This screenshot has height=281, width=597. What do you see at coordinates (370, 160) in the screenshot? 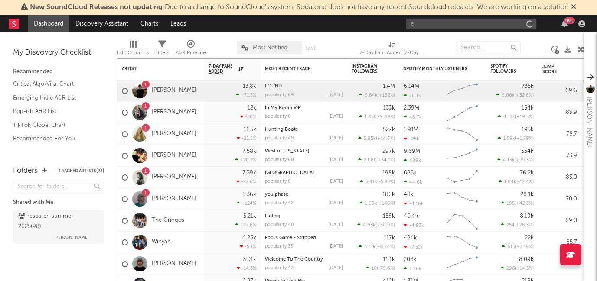
I see `span: 2.08k` at bounding box center [370, 160].